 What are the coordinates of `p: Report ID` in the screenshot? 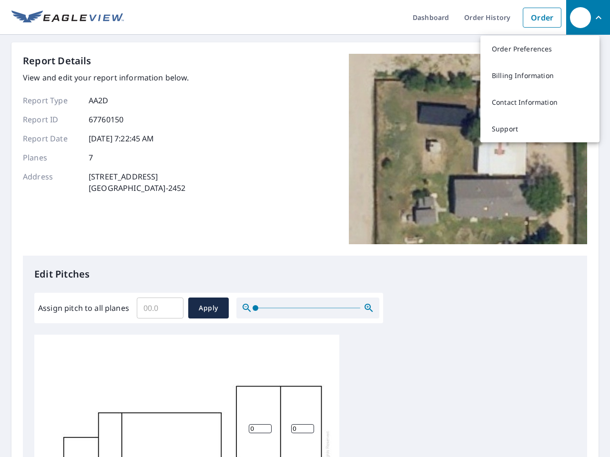 It's located at (51, 120).